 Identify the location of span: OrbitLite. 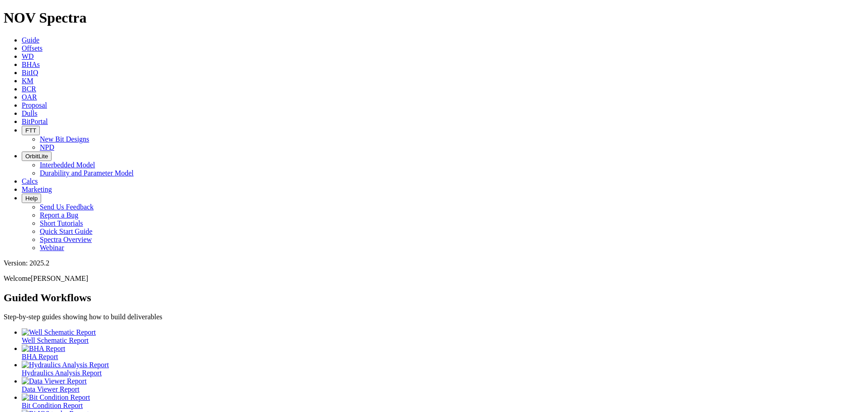
(36, 156).